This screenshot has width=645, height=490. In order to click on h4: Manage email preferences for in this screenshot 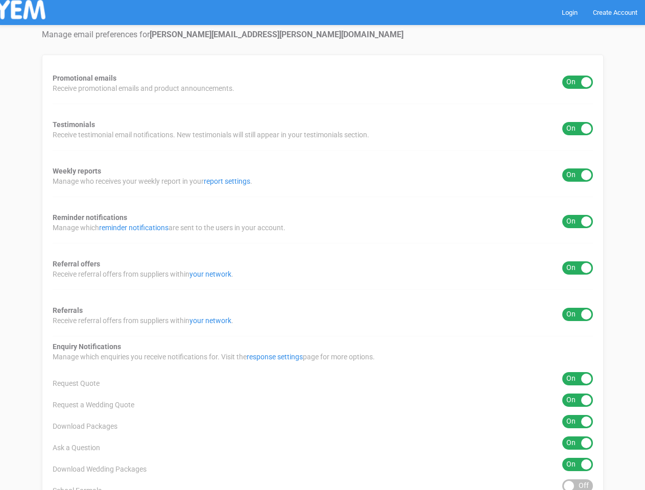, I will do `click(323, 35)`.